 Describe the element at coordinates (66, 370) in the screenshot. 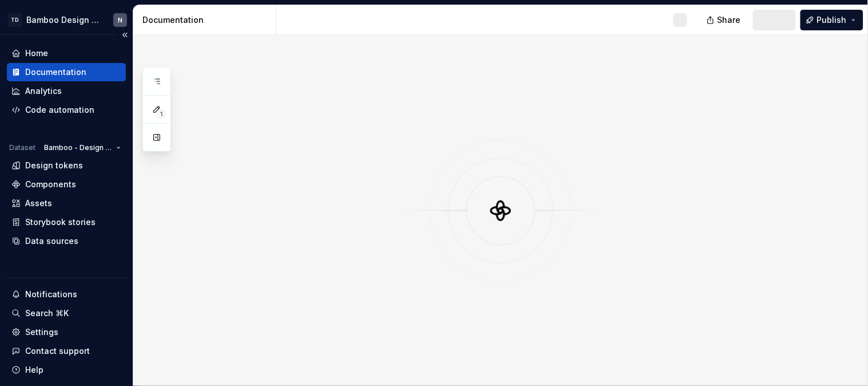

I see `button: Help` at that location.